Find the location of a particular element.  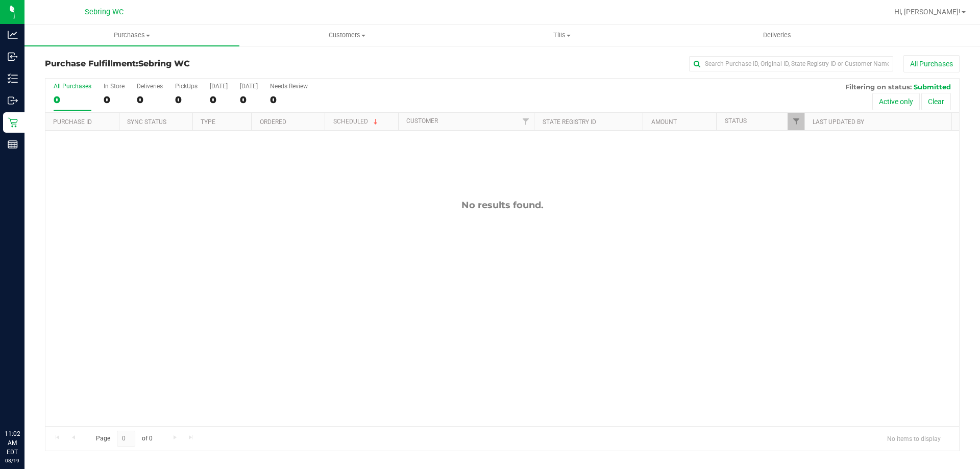

div: Deliveries is located at coordinates (150, 86).